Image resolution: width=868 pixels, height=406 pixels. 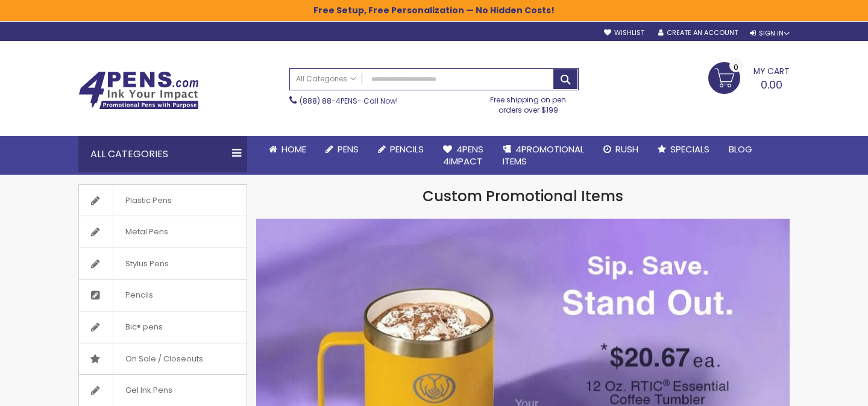 What do you see at coordinates (624, 32) in the screenshot?
I see `a: Wishlist` at bounding box center [624, 32].